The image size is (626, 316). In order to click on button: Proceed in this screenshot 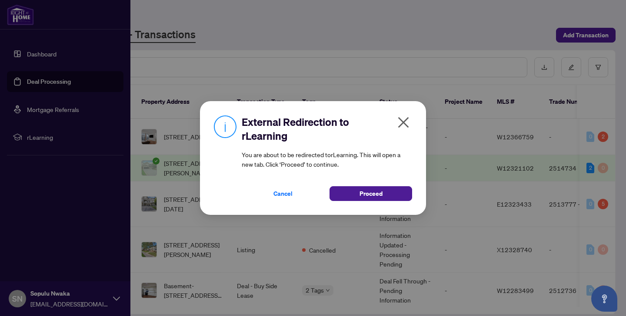, I will do `click(371, 194)`.